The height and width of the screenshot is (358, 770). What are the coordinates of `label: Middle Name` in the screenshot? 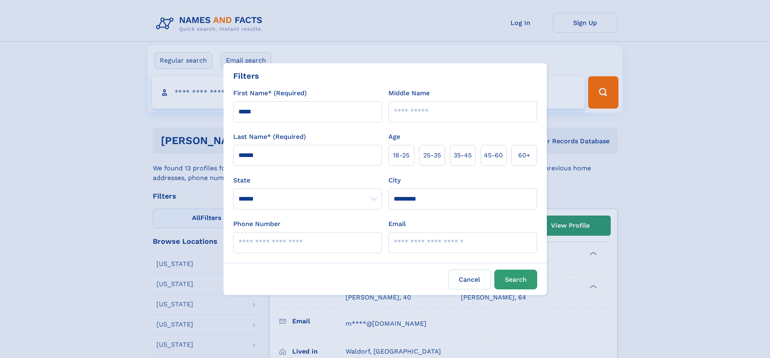 It's located at (409, 93).